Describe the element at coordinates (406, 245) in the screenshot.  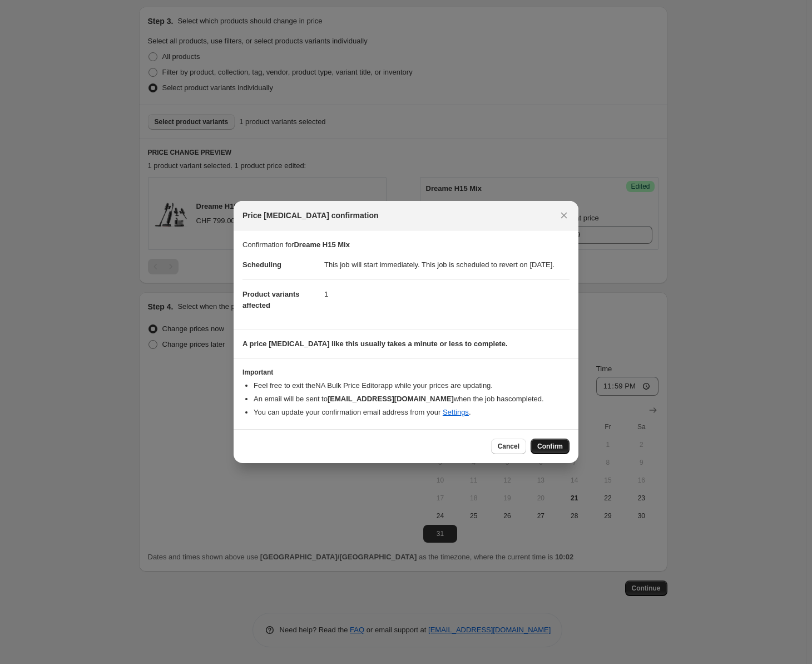
I see `p: Confirmation for` at that location.